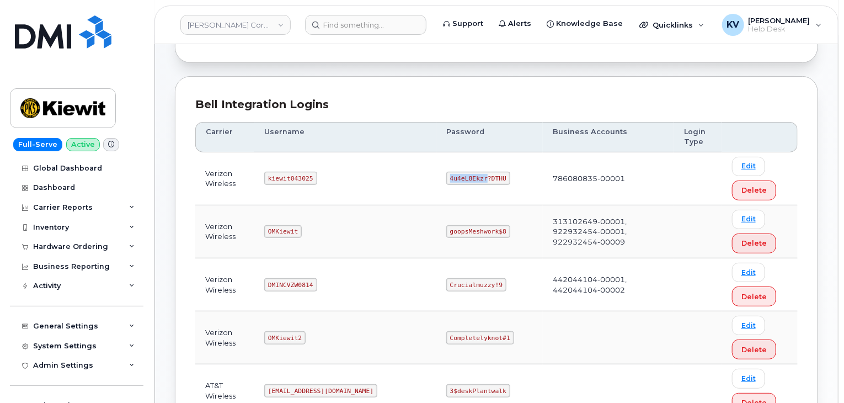 This screenshot has height=403, width=844. I want to click on input: Find something..., so click(366, 25).